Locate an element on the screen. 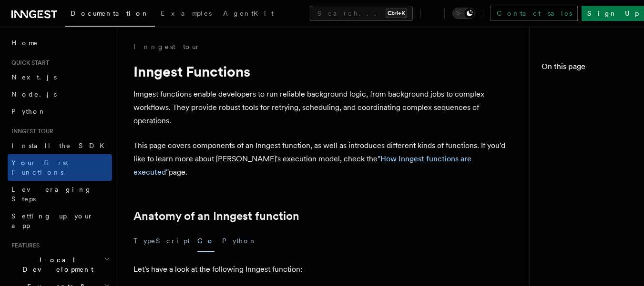 This screenshot has height=286, width=644. a: AgentKit is located at coordinates (248, 14).